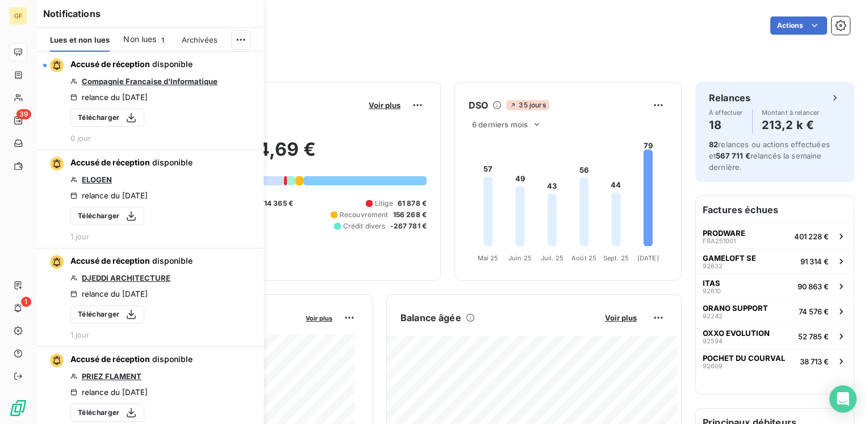 This screenshot has height=424, width=868. I want to click on span: 52 785 €, so click(814, 337).